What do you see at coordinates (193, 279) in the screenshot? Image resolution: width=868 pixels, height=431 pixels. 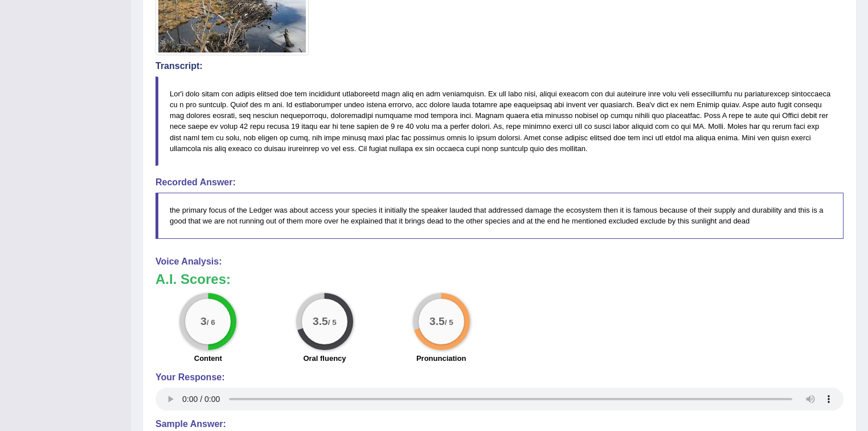 I see `b: A.I. Scores:` at bounding box center [193, 279].